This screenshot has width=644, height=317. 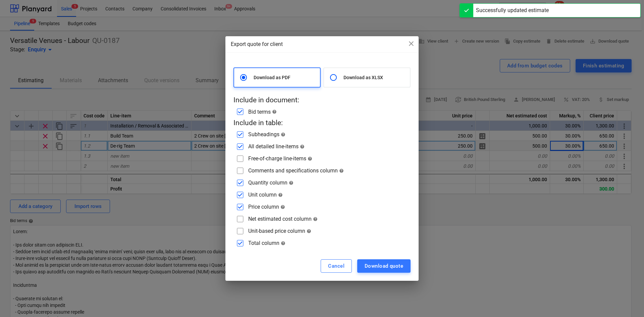 What do you see at coordinates (267, 134) in the screenshot?
I see `div: Subheadings` at bounding box center [267, 134].